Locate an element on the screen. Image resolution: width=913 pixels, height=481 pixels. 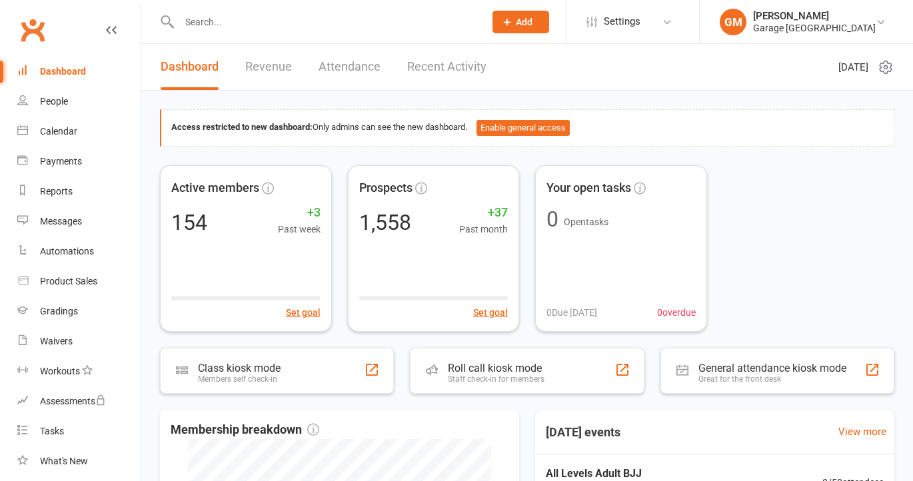
a: What's New is located at coordinates (79, 461).